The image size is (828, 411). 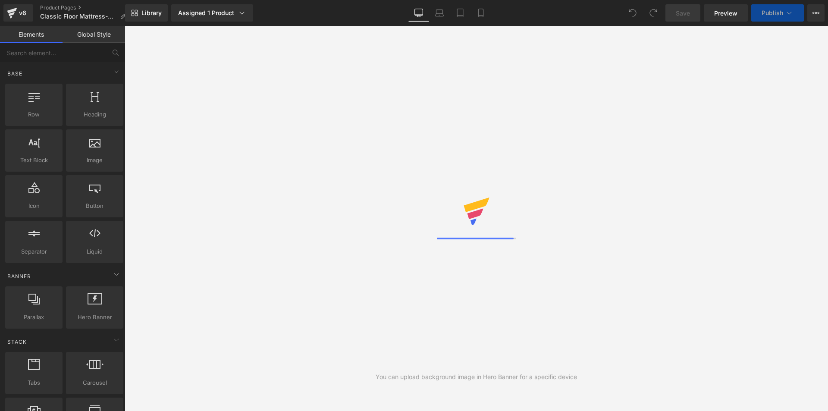 I want to click on span: Classic Floor Mattress-打点, so click(x=78, y=16).